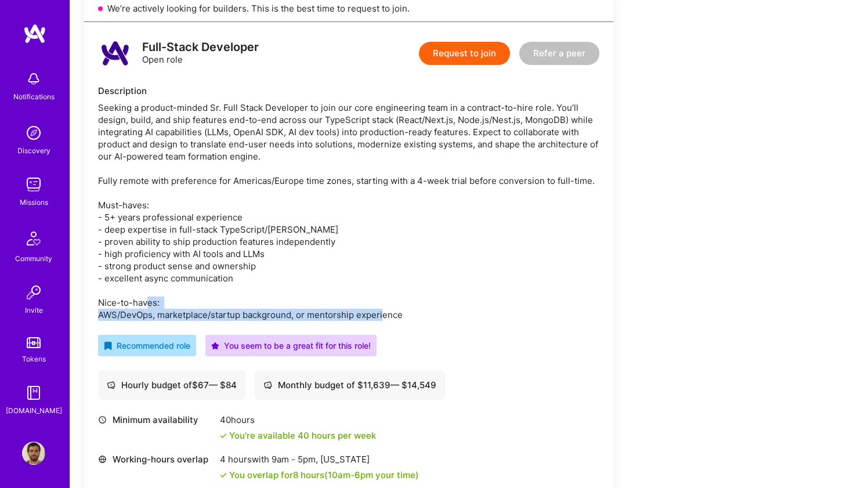 This screenshot has height=488, width=868. I want to click on div: You overlap for 8 hours ( your time), so click(324, 474).